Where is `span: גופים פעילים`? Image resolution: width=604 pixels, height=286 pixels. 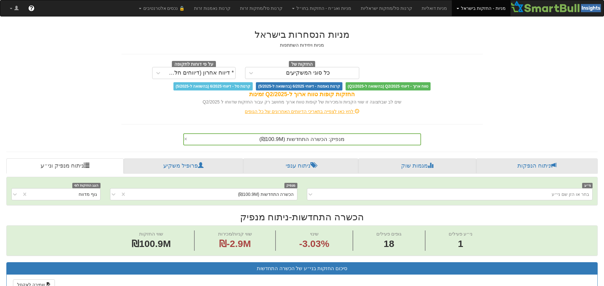 span: גופים פעילים is located at coordinates (389, 233).